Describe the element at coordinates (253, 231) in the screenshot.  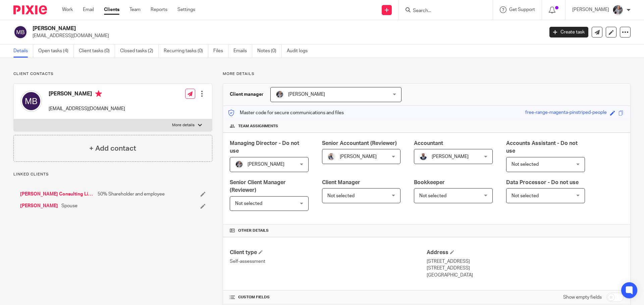
I see `span: Other details` at that location.